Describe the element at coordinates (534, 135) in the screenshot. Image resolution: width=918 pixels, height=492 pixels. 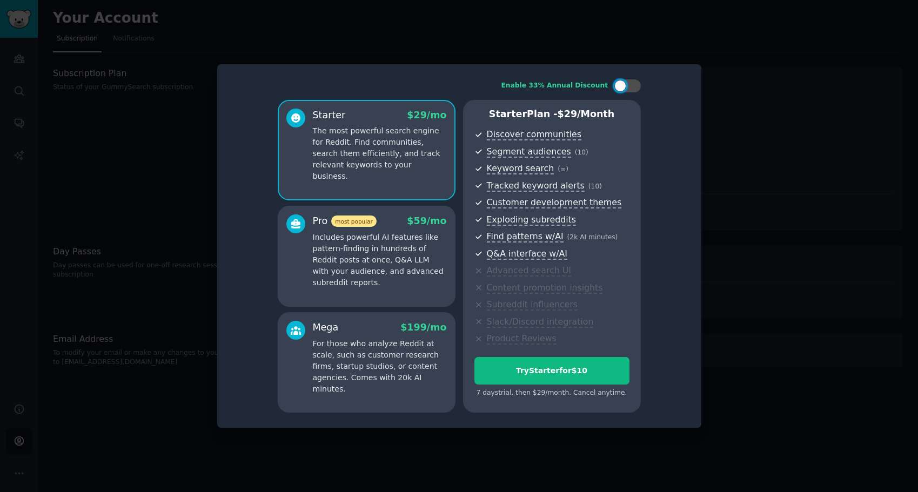
I see `span: Discover communities` at that location.